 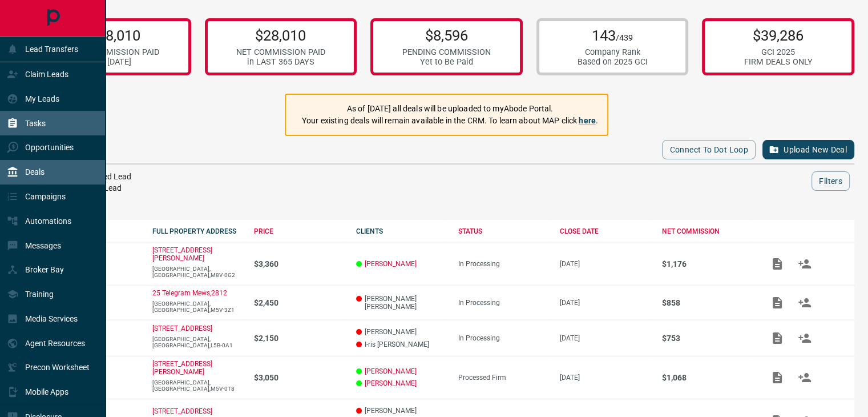 What do you see at coordinates (707, 264) in the screenshot?
I see `p: $1,176` at bounding box center [707, 264].